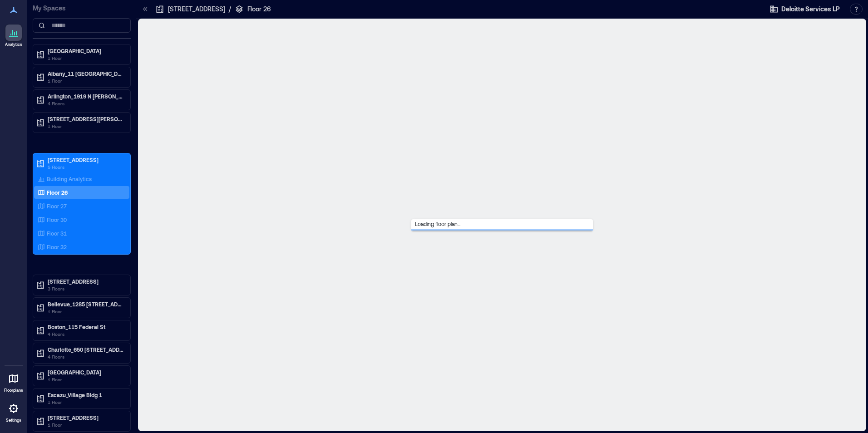 This screenshot has height=433, width=868. What do you see at coordinates (811, 9) in the screenshot?
I see `span: Deloitte Services LP` at bounding box center [811, 9].